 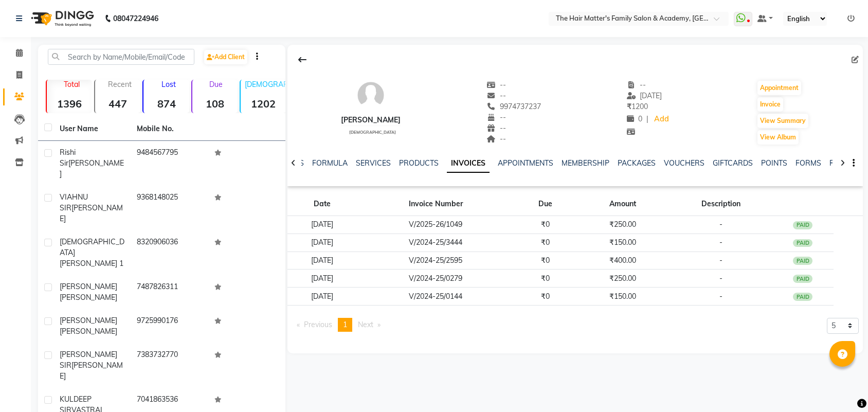 What do you see at coordinates (545, 204) in the screenshot?
I see `th: Due` at bounding box center [545, 204].